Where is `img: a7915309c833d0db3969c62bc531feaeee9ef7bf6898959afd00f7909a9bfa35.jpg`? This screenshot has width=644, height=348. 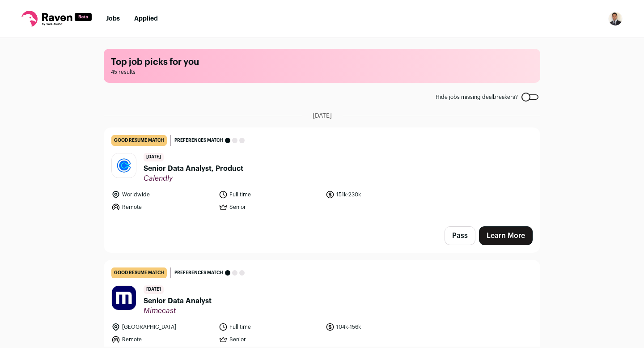
img: a7915309c833d0db3969c62bc531feaeee9ef7bf6898959afd00f7909a9bfa35.jpg is located at coordinates (124, 166).